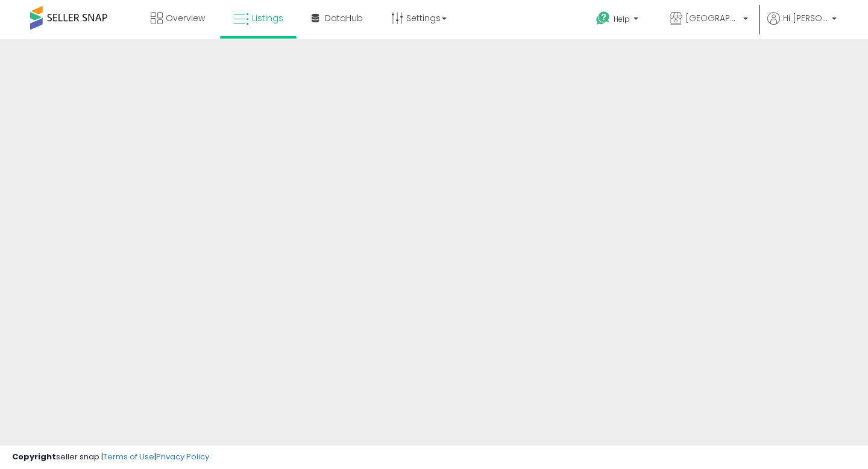 The height and width of the screenshot is (469, 868). What do you see at coordinates (268, 18) in the screenshot?
I see `span: Listings` at bounding box center [268, 18].